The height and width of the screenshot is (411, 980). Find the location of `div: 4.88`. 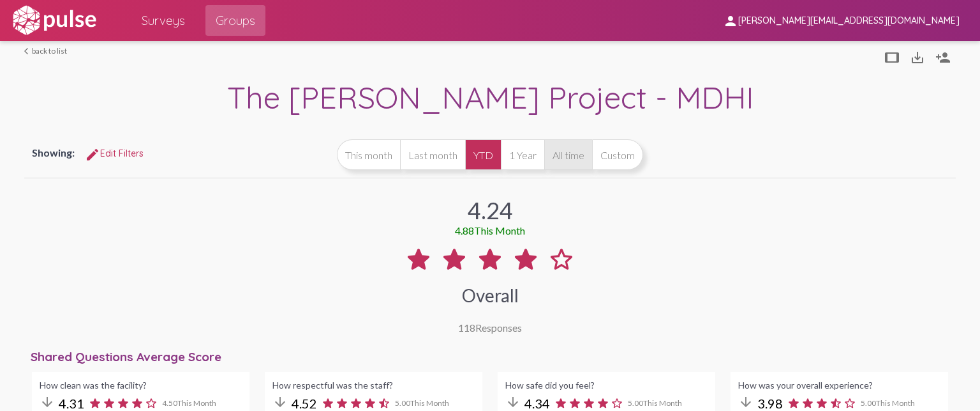

div: 4.88 is located at coordinates (490, 230).